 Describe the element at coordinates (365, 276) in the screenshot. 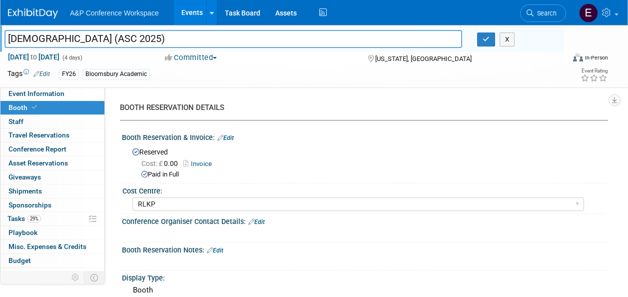

I see `div: Display Type:` at that location.